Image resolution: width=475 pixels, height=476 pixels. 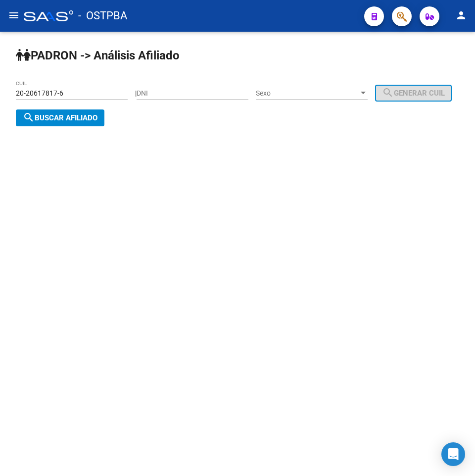 What do you see at coordinates (454, 455) in the screenshot?
I see `div: Open Intercom Messenger` at bounding box center [454, 455].